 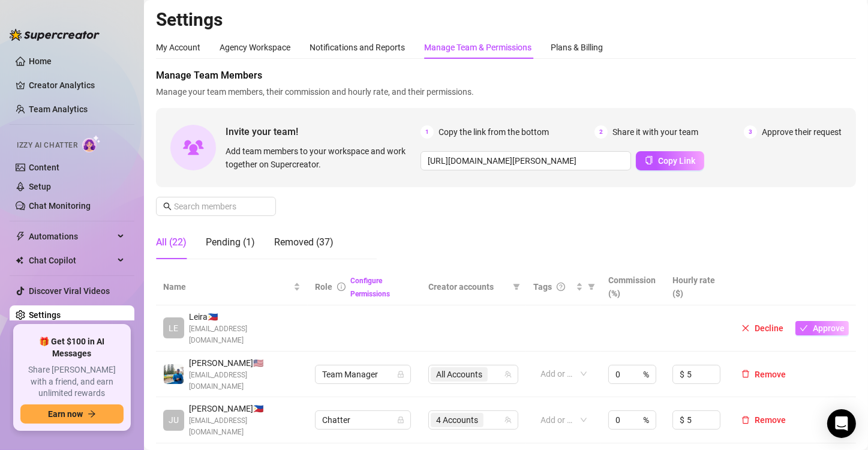 What do you see at coordinates (20, 236) in the screenshot?
I see `span: thunderbolt` at bounding box center [20, 236].